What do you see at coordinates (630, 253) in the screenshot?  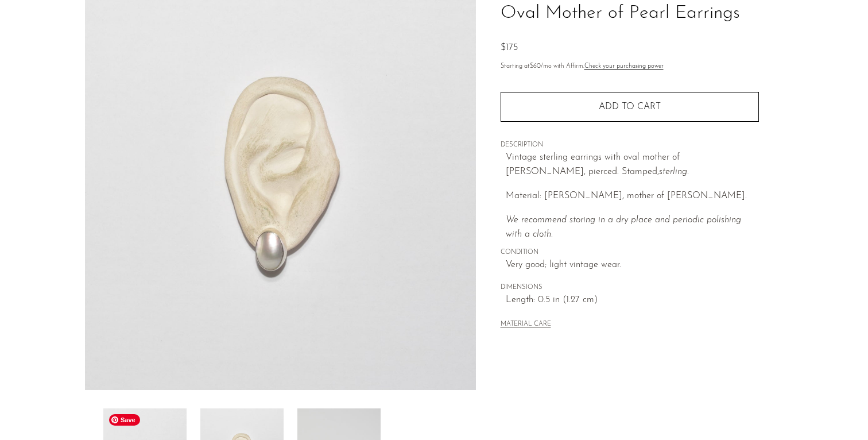 I see `span: CONDITION` at bounding box center [630, 253].